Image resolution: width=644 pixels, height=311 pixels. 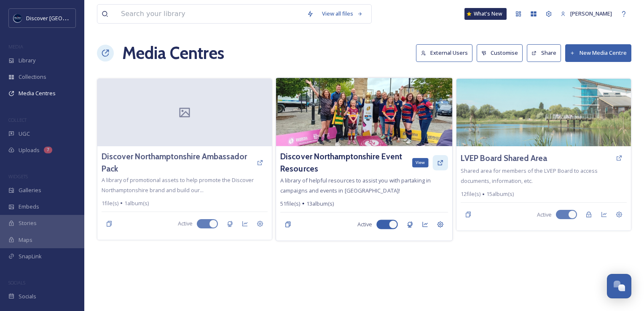 What do you see at coordinates (502, 52) in the screenshot?
I see `a: Customise` at bounding box center [502, 52].